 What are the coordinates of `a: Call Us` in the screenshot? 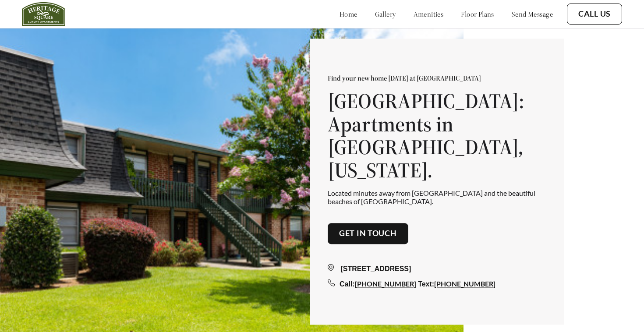 It's located at (594, 14).